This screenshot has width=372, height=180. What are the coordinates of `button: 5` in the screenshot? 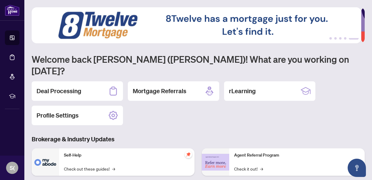 It's located at (353, 38).